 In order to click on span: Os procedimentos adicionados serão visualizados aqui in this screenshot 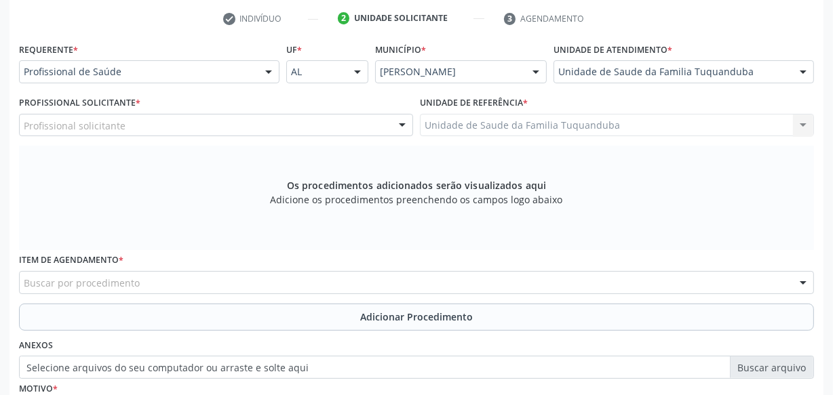, I will do `click(417, 185)`.